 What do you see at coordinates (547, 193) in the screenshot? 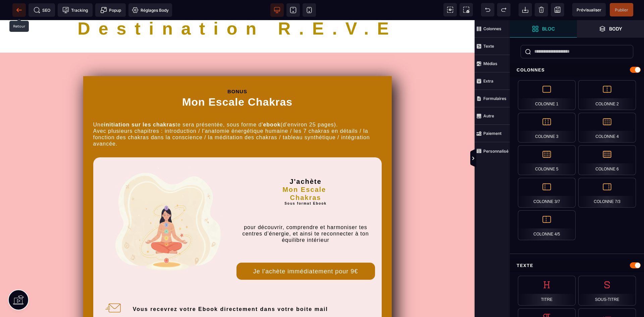
I see `div: Colonne 3/7` at bounding box center [547, 193].